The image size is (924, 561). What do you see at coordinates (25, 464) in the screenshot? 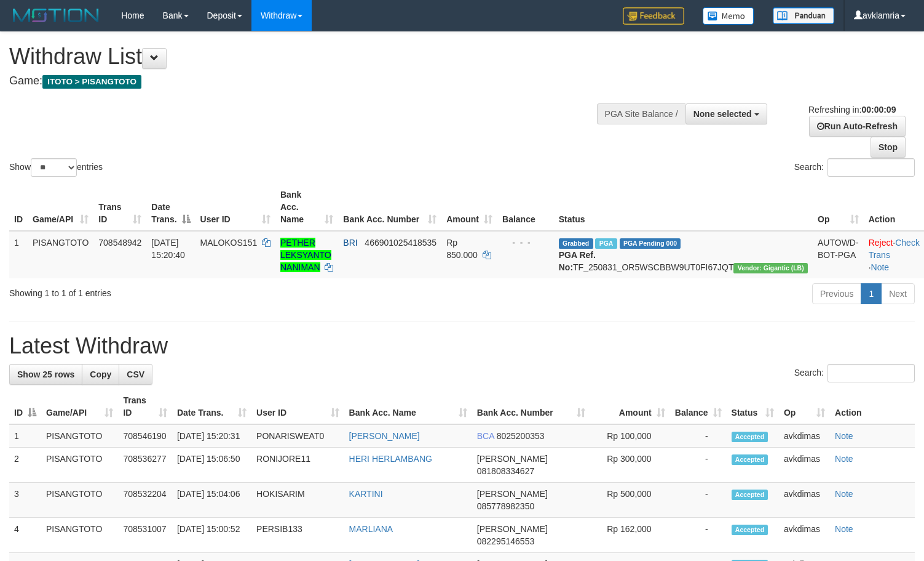
I see `td: 2` at bounding box center [25, 464].